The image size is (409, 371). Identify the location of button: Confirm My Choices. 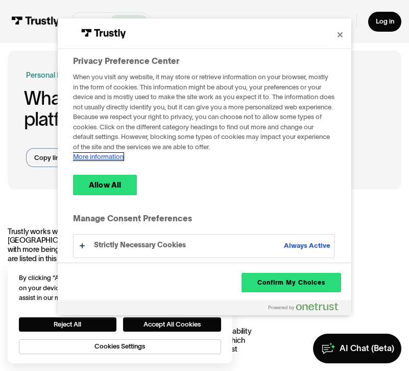
(291, 283).